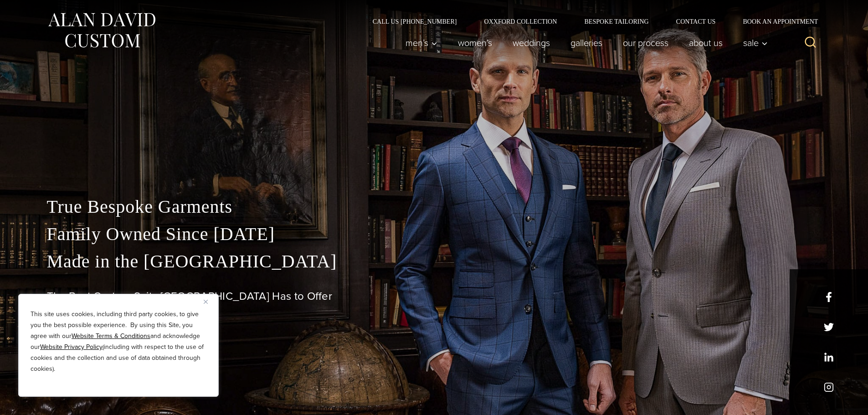  I want to click on a: Bespoke Tailoring, so click(616, 22).